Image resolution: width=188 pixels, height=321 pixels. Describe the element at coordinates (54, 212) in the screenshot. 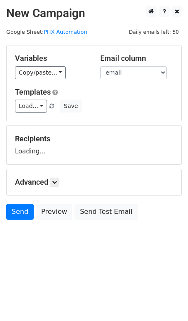

I see `a: Preview` at that location.